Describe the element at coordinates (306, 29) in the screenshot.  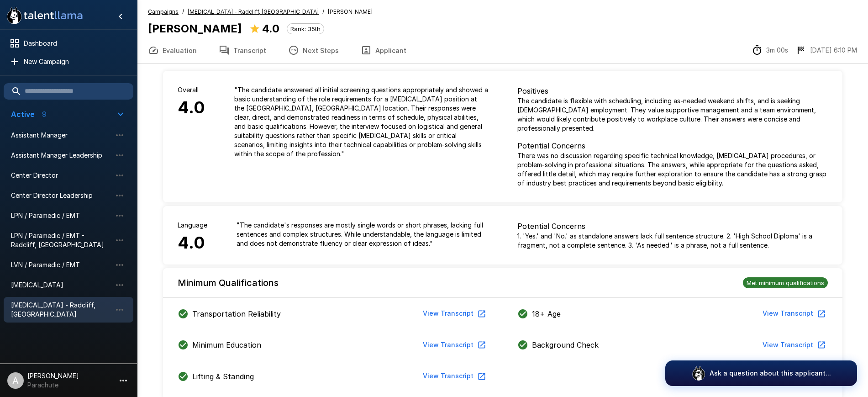
I see `span: Rank: 35th` at that location.